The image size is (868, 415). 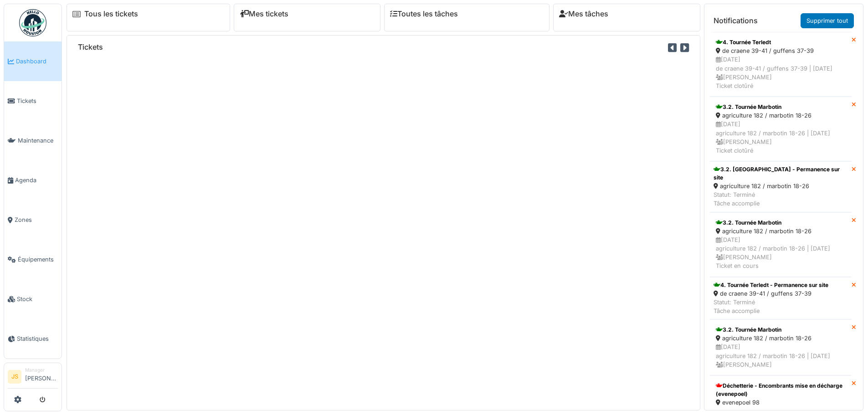 What do you see at coordinates (33, 180) in the screenshot?
I see `a: Agenda` at bounding box center [33, 180].